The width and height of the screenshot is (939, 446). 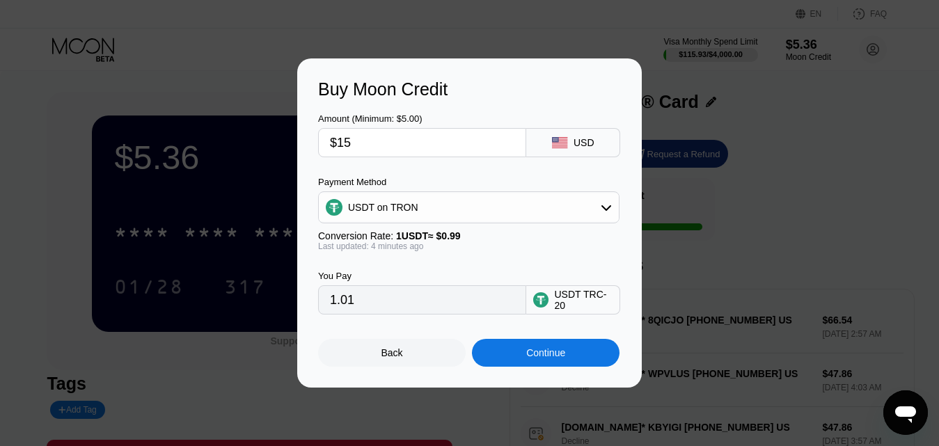 I want to click on span: 1 USDT ≈ $0.99, so click(x=428, y=236).